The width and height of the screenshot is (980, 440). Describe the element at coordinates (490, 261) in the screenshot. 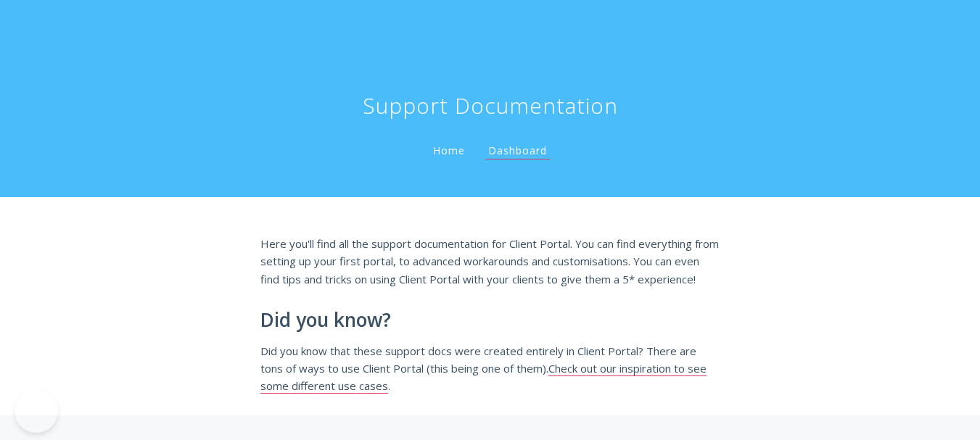

I see `p: Here you'll find all the support documentation for Client Portal. You can find everything from se...` at that location.